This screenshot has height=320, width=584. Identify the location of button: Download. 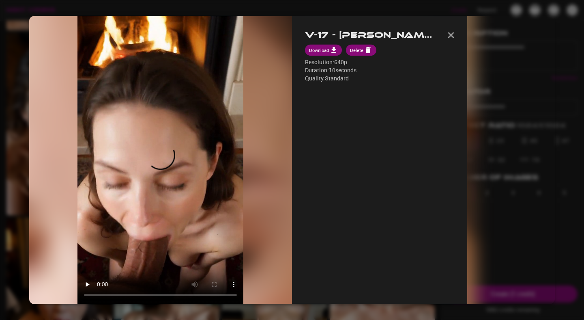
(323, 50).